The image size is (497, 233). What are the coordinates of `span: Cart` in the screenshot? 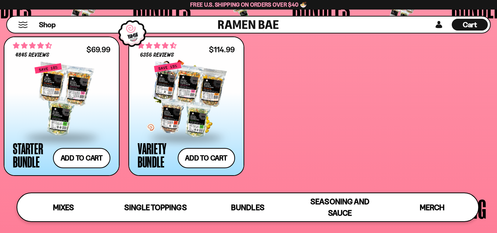 It's located at (470, 25).